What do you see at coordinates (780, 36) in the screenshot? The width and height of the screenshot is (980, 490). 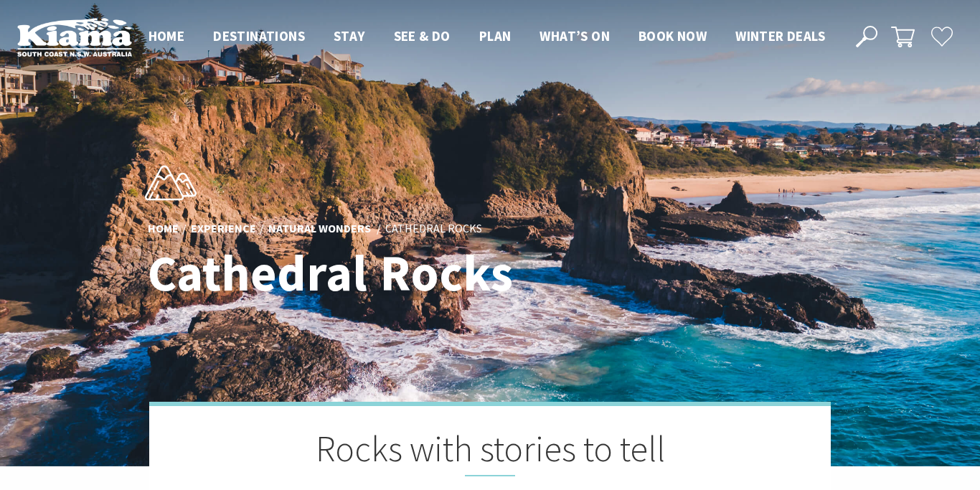 I see `span: Winter Deals` at bounding box center [780, 36].